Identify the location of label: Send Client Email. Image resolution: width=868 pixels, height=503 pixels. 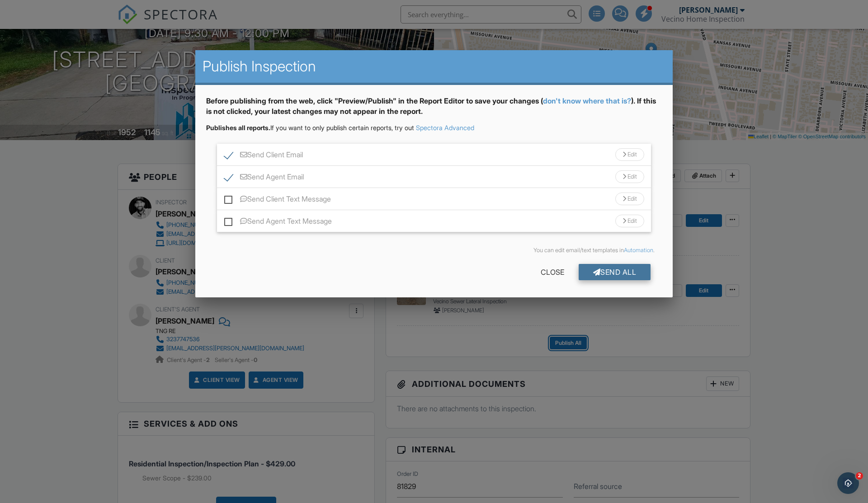
(263, 156).